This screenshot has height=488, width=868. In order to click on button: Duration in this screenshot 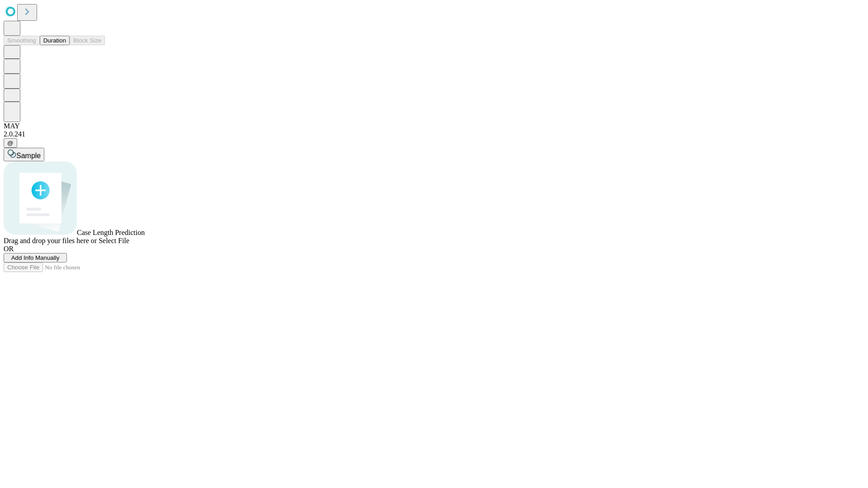, I will do `click(54, 40)`.